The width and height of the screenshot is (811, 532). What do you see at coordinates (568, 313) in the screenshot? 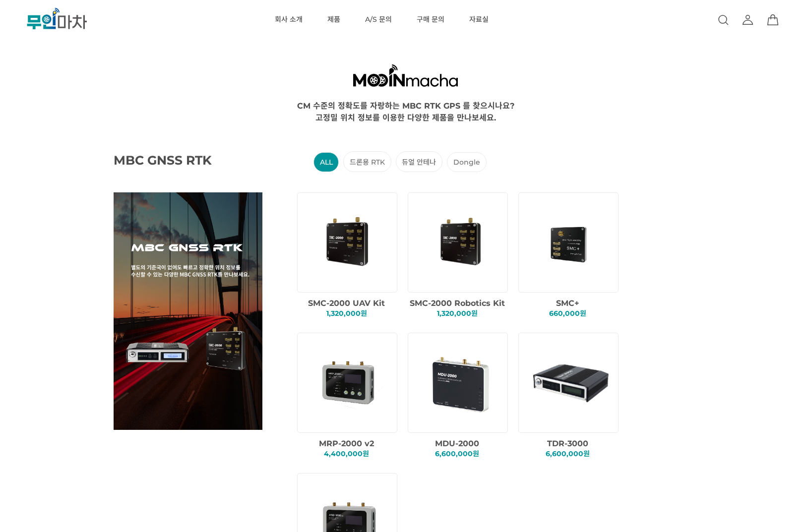
I see `span: 660,000원` at bounding box center [568, 313].